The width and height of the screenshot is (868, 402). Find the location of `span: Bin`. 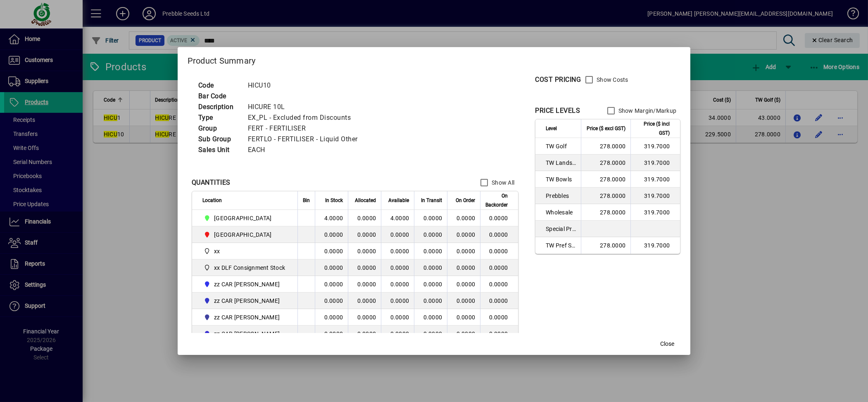

span: Bin is located at coordinates (307, 201).